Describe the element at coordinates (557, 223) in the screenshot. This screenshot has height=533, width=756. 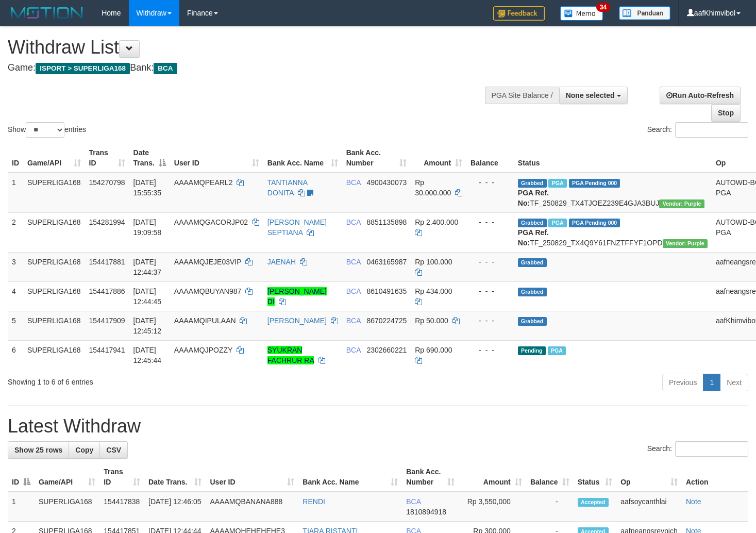
I see `span: Marked by aafnonsreyleab` at that location.